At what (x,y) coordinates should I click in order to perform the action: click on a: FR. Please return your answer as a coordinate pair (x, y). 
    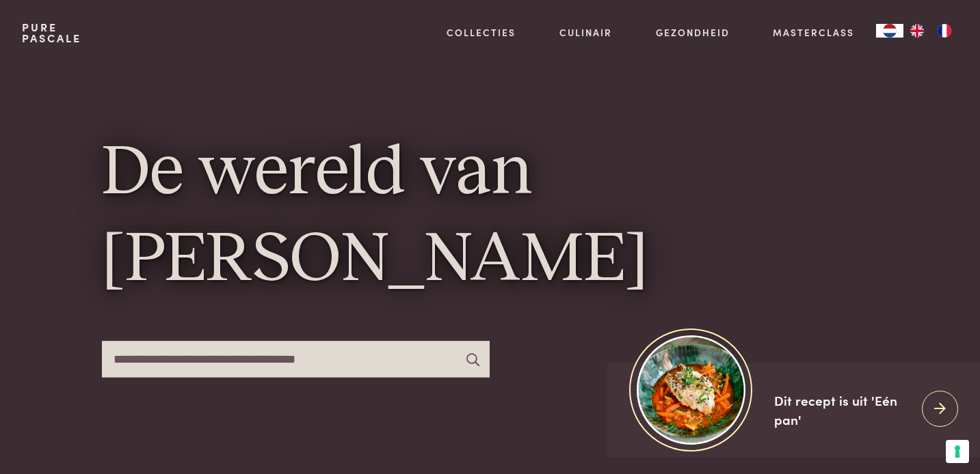
    Looking at the image, I should click on (944, 30).